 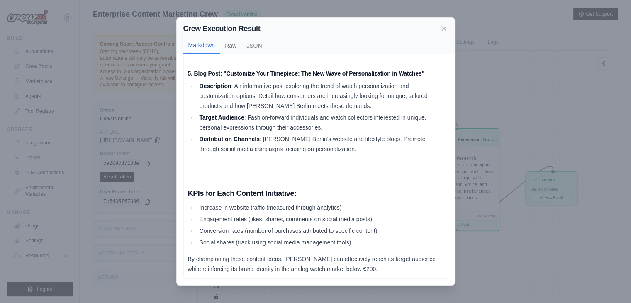 What do you see at coordinates (231, 46) in the screenshot?
I see `button: Raw` at bounding box center [231, 46].